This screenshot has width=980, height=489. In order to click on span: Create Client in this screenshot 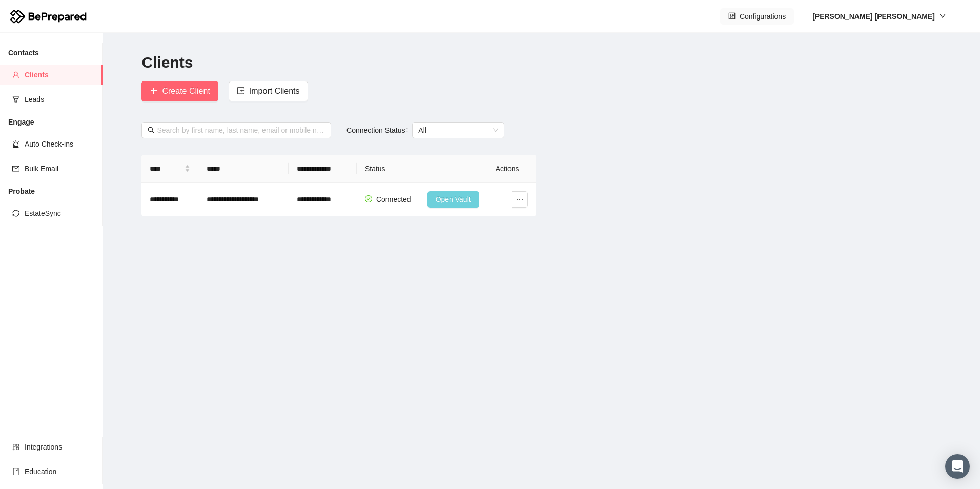, I will do `click(186, 91)`.